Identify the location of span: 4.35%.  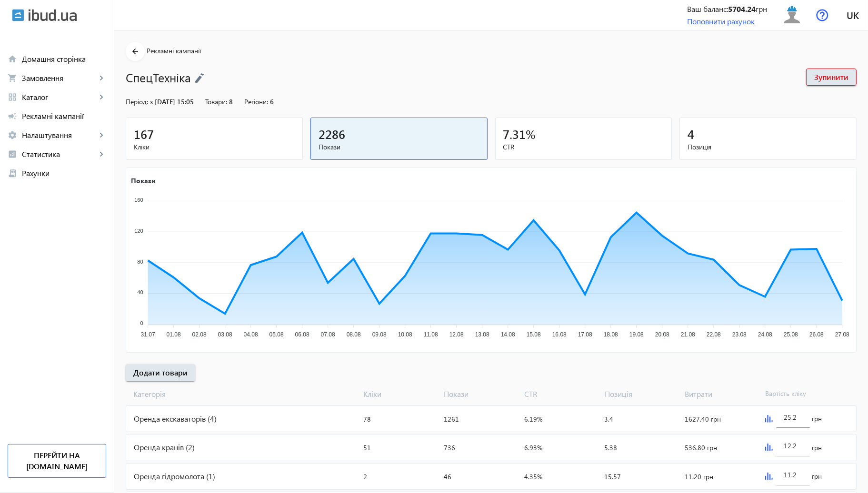
(533, 476).